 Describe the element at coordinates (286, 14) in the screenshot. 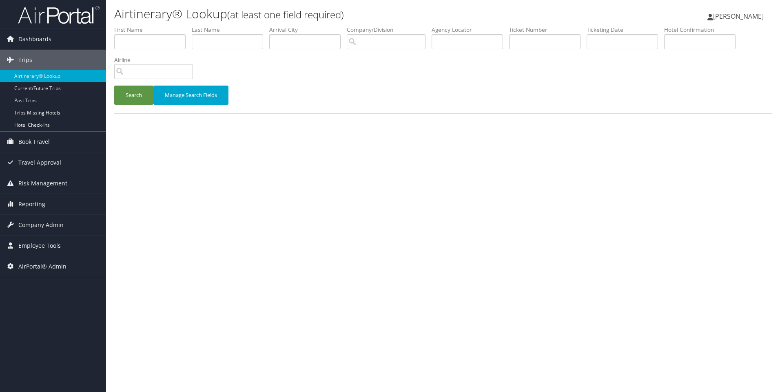

I see `small: (at least one field required)` at that location.